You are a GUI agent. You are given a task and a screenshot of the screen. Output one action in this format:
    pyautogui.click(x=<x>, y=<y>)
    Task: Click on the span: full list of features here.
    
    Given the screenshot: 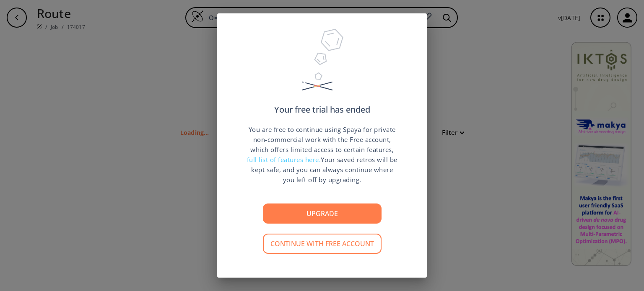 What is the action you would take?
    pyautogui.click(x=284, y=160)
    